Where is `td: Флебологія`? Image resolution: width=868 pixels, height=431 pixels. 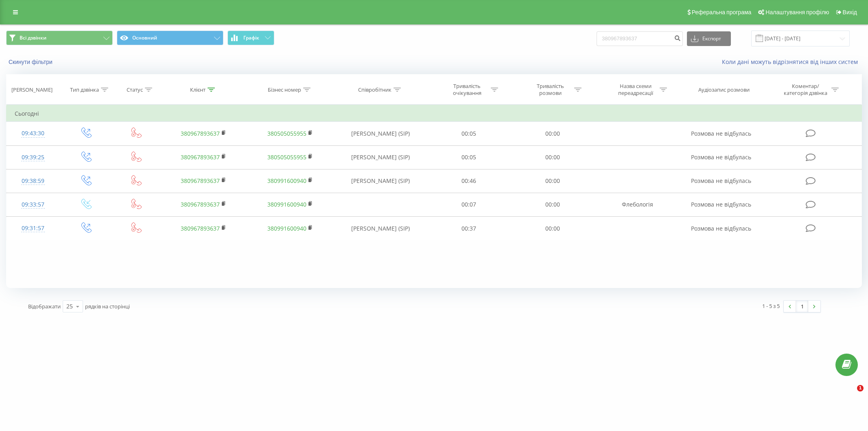
td: Флебологія is located at coordinates (637, 204).